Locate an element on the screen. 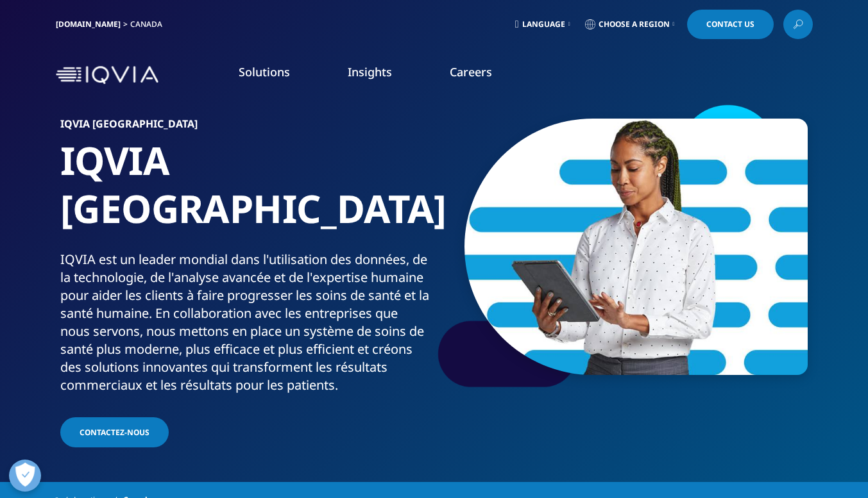 The image size is (868, 498). div: Canada is located at coordinates (149, 24).